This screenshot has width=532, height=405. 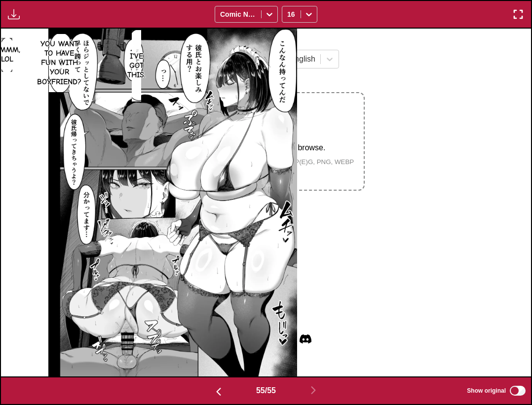 What do you see at coordinates (136, 66) in the screenshot?
I see `p: I've got this.` at bounding box center [136, 66].